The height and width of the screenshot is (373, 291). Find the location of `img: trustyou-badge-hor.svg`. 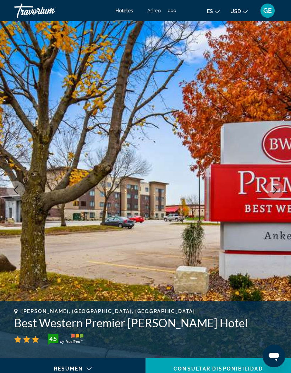

img: trustyou-badge-hor.svg is located at coordinates (66, 340).